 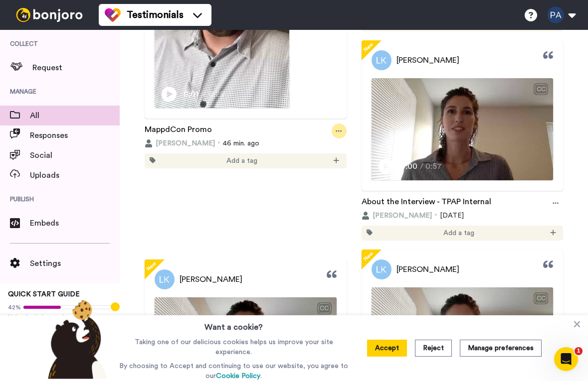 I want to click on span: 0:29, so click(x=217, y=94).